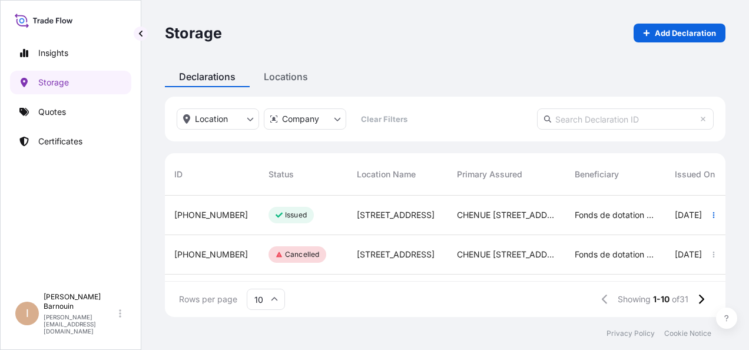  What do you see at coordinates (211, 119) in the screenshot?
I see `p: Location` at bounding box center [211, 119].